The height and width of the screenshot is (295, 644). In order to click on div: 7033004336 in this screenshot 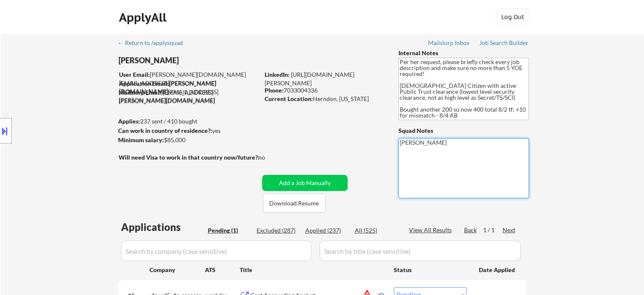, I will do `click(324, 91)`.